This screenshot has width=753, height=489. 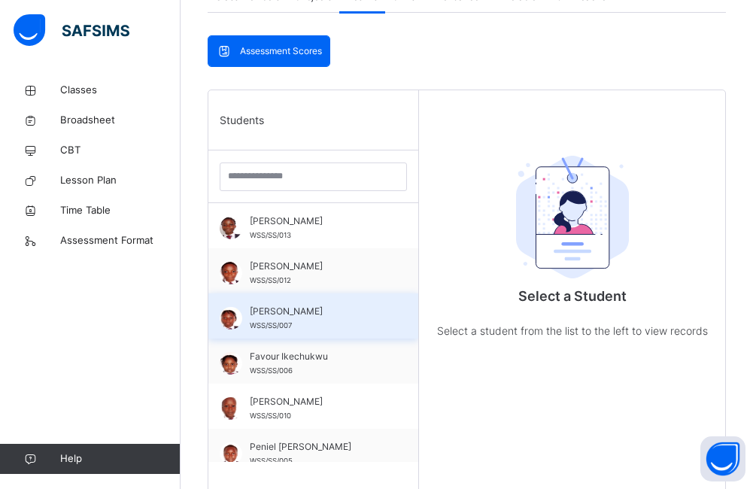 I want to click on span: Help, so click(x=120, y=459).